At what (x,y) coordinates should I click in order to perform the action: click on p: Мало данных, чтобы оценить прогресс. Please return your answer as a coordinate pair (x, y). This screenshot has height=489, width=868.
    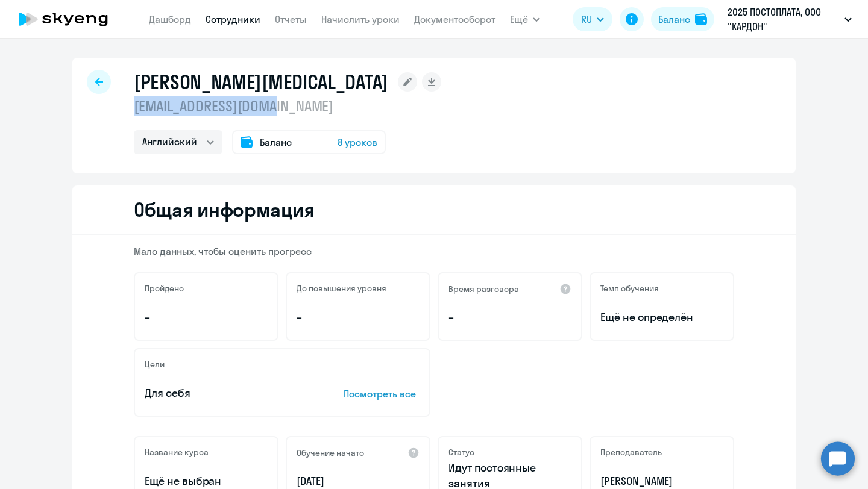
    Looking at the image, I should click on (434, 251).